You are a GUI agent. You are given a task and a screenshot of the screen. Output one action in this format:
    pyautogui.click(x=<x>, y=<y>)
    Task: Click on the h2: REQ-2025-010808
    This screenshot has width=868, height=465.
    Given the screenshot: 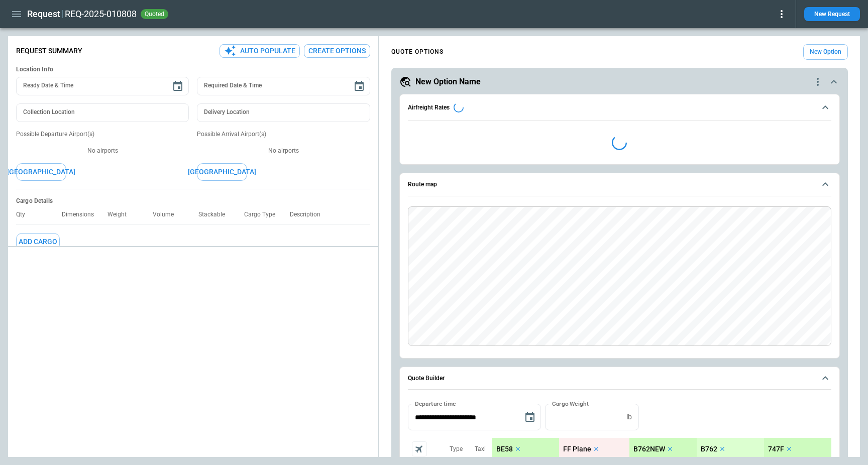 What is the action you would take?
    pyautogui.click(x=100, y=14)
    